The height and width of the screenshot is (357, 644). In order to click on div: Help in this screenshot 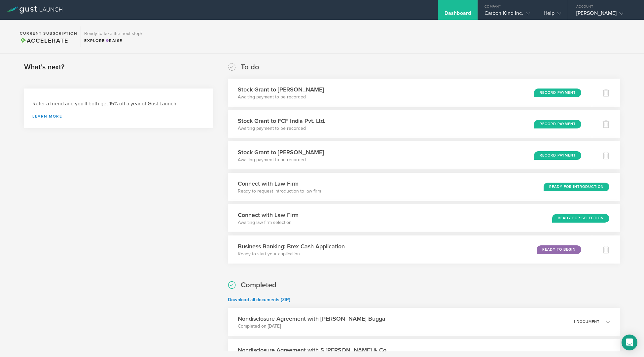, I will do `click(552, 15)`.